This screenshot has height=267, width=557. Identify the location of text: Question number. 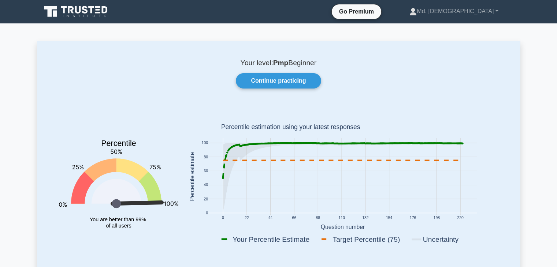
(342, 227).